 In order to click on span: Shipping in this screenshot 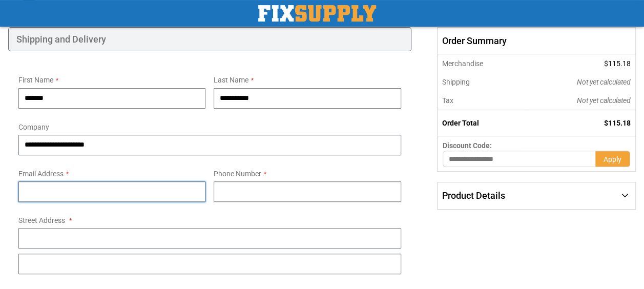, I will do `click(456, 82)`.